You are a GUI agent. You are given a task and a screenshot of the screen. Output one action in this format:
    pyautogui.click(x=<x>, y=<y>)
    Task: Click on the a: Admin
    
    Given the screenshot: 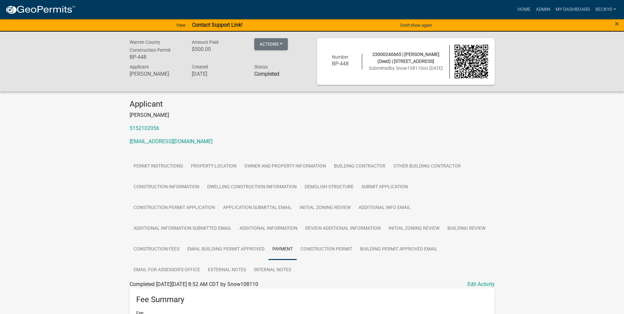 What is the action you would take?
    pyautogui.click(x=543, y=10)
    